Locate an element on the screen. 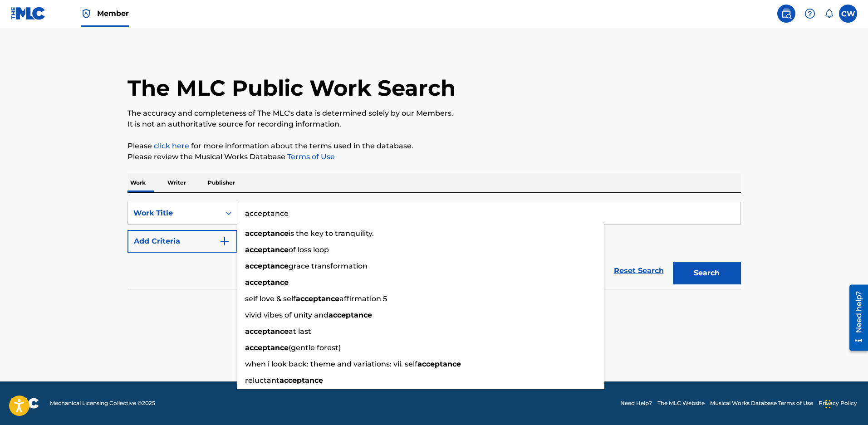 This screenshot has width=868, height=425. p: Please review the Musical Works Database is located at coordinates (434, 157).